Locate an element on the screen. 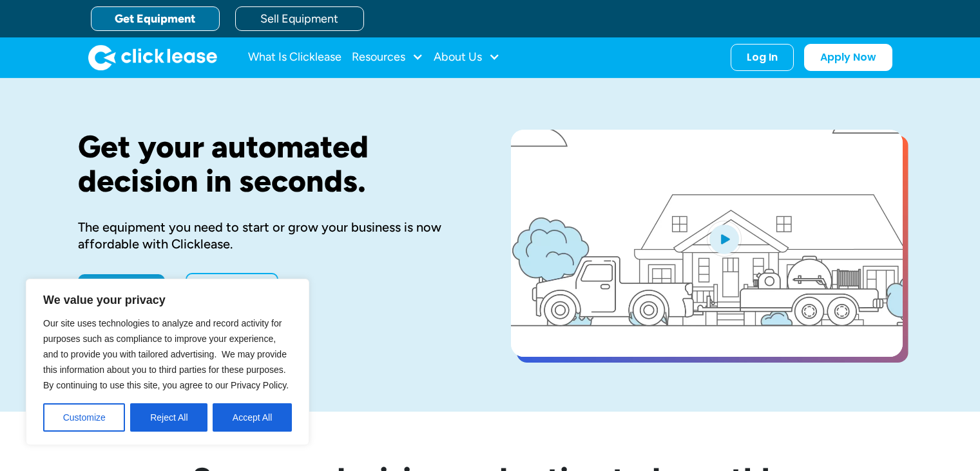 This screenshot has height=471, width=980. a: home is located at coordinates (152, 57).